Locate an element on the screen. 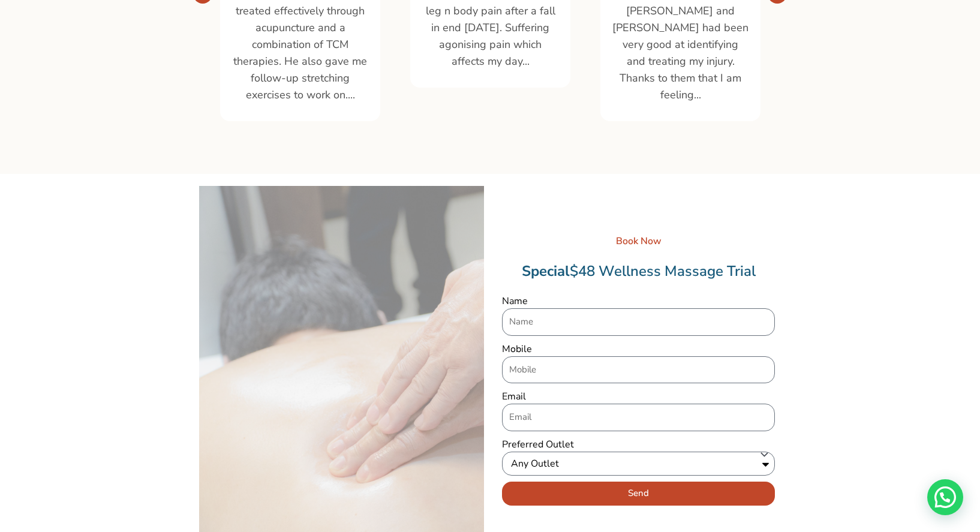 Image resolution: width=980 pixels, height=532 pixels. input: Name is located at coordinates (638, 322).